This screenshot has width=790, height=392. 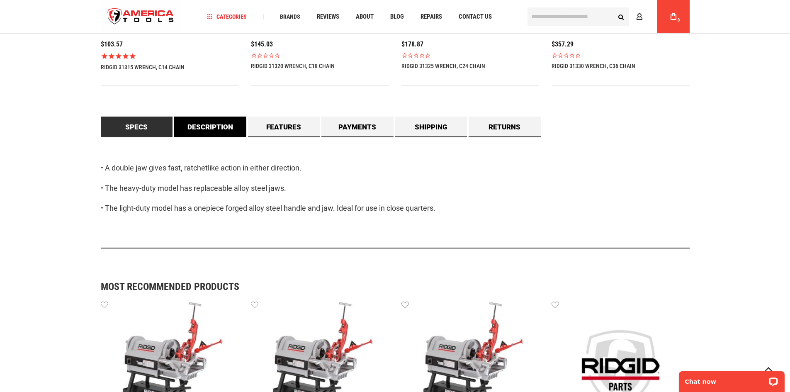 What do you see at coordinates (111, 44) in the screenshot?
I see `span: $103.57` at bounding box center [111, 44].